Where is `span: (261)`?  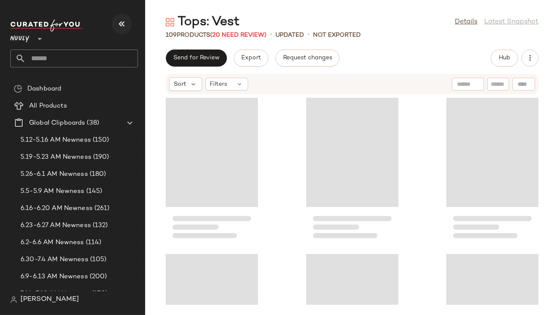 span: (261) is located at coordinates (101, 208).